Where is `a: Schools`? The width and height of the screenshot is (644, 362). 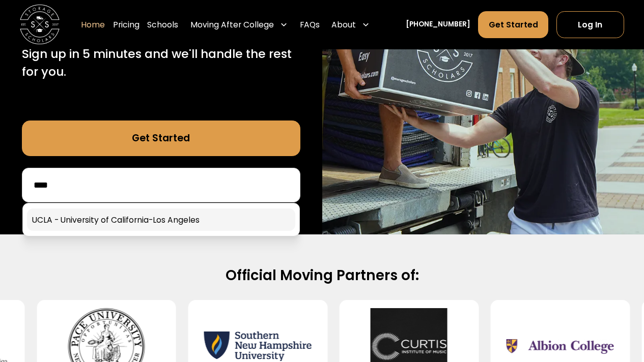 a: Schools is located at coordinates (162, 25).